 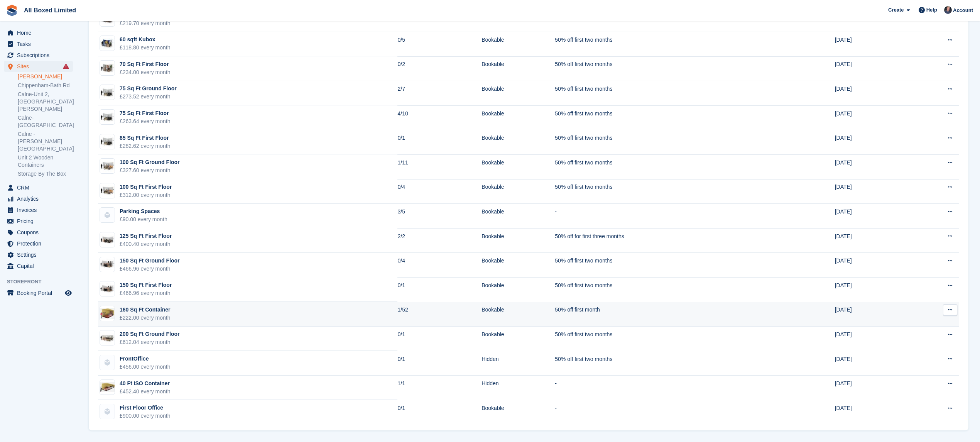 I want to click on span: Account, so click(x=963, y=11).